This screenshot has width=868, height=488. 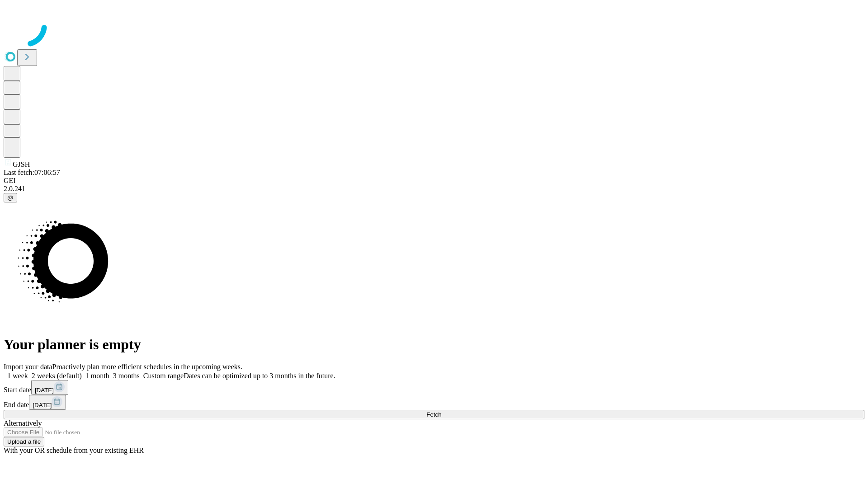 I want to click on h1: Your planner is empty, so click(x=434, y=344).